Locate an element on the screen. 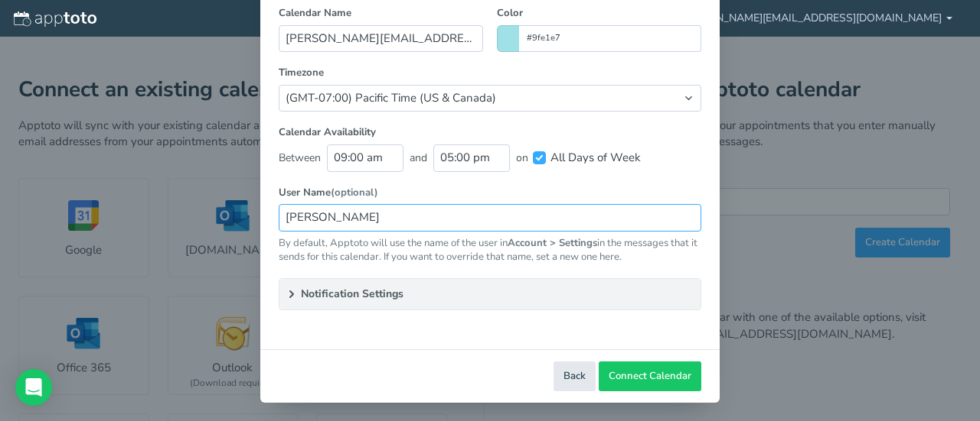 This screenshot has width=980, height=421. span: and is located at coordinates (418, 158).